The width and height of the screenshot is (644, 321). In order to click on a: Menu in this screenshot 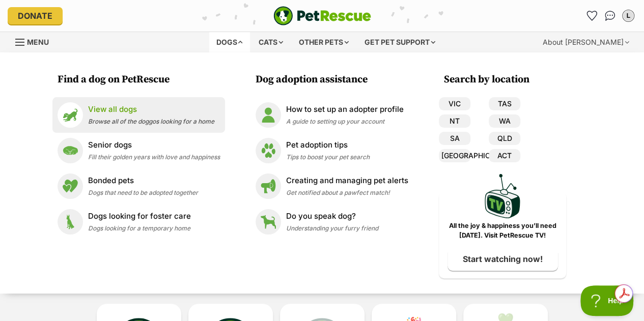, I will do `click(36, 41)`.